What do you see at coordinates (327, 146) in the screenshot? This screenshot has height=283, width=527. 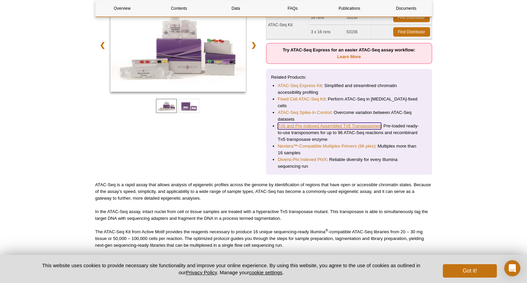 I see `a: Nextera™-Compatible Multiplex Primers (96 plex)` at bounding box center [327, 146].